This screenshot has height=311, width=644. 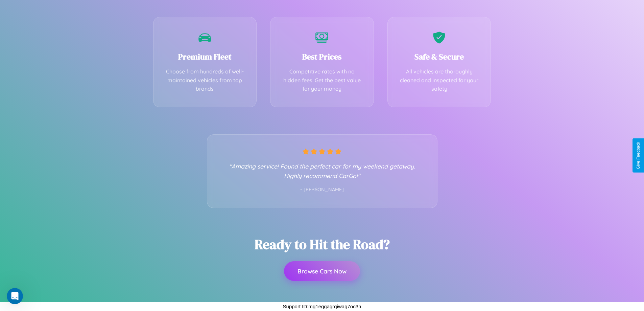 I want to click on h2: Ready to Hit the Road?, so click(x=322, y=245).